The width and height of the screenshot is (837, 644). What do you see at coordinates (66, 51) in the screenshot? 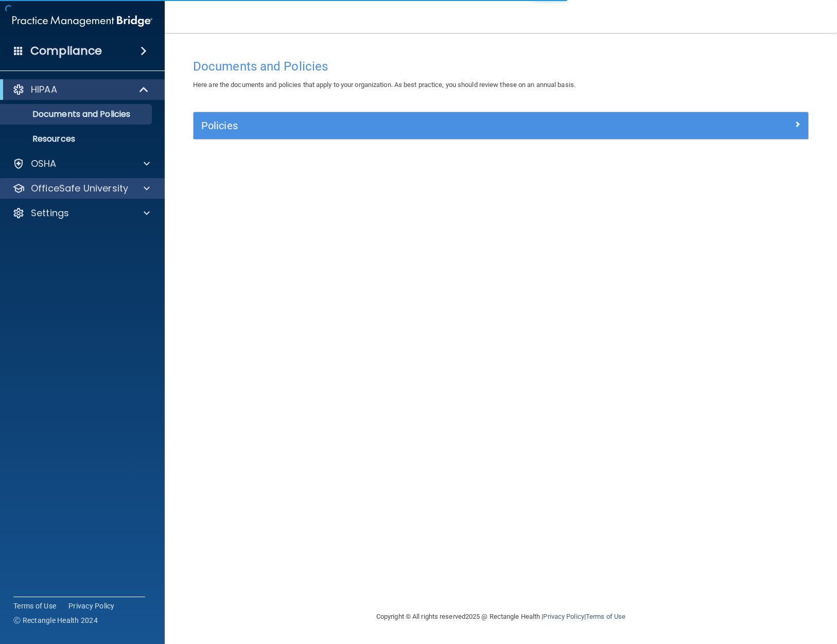
I see `h4: Compliance` at bounding box center [66, 51].